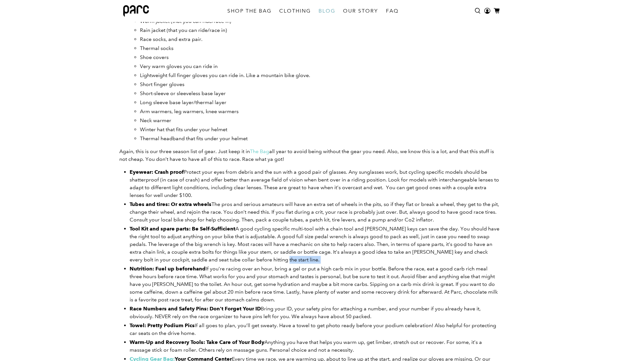 Image resolution: width=619 pixels, height=361 pixels. I want to click on span: Long sleeve base layer/thermal layer, so click(183, 102).